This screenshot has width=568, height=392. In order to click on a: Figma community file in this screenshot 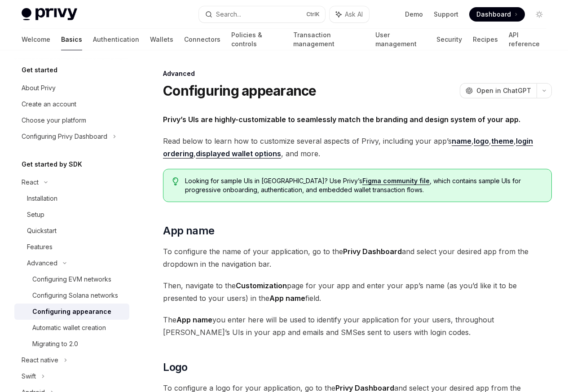, I will do `click(396, 181)`.